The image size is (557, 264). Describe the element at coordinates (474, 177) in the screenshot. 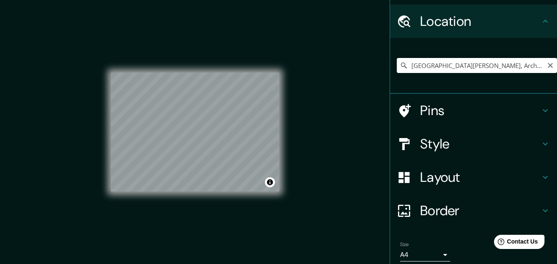

I see `div: Layout` at that location.